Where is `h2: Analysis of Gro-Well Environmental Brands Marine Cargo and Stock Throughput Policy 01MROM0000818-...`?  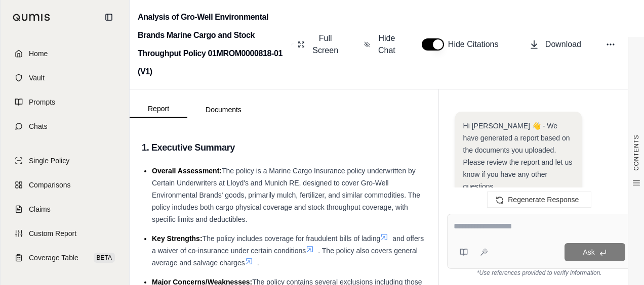 h2: Analysis of Gro-Well Environmental Brands Marine Cargo and Stock Throughput Policy 01MROM0000818-... is located at coordinates (212, 45).